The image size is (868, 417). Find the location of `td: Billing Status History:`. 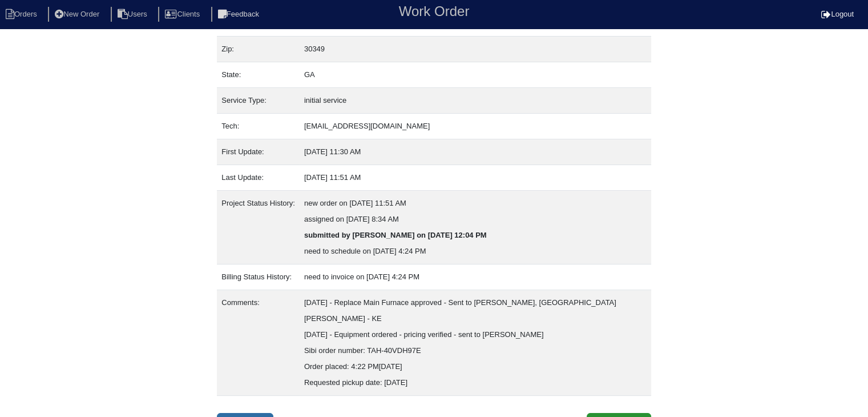

td: Billing Status History: is located at coordinates (258, 277).